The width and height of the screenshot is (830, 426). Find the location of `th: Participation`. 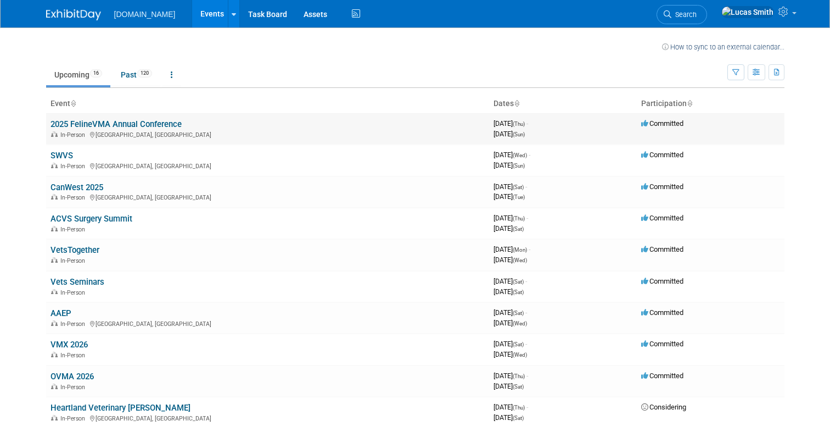

th: Participation is located at coordinates (711, 104).